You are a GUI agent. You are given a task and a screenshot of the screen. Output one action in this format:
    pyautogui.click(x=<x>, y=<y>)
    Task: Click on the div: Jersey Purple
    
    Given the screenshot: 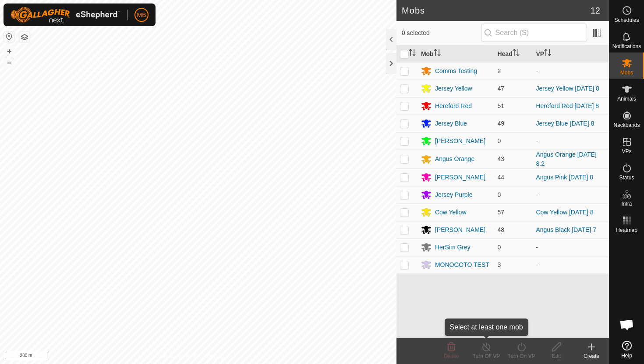 What is the action you would take?
    pyautogui.click(x=454, y=194)
    